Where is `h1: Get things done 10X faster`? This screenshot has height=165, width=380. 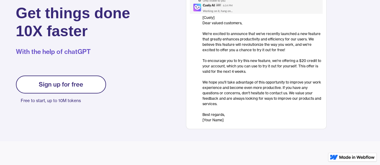 h1: Get things done 10X faster is located at coordinates (73, 22).